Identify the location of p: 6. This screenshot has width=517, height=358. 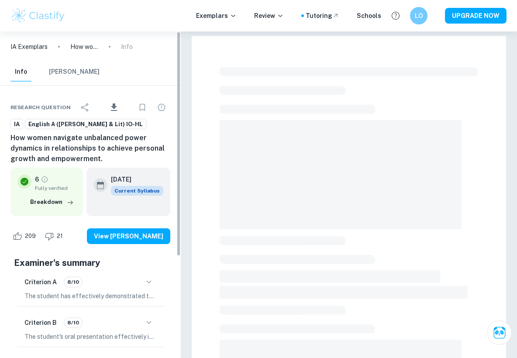
(37, 180).